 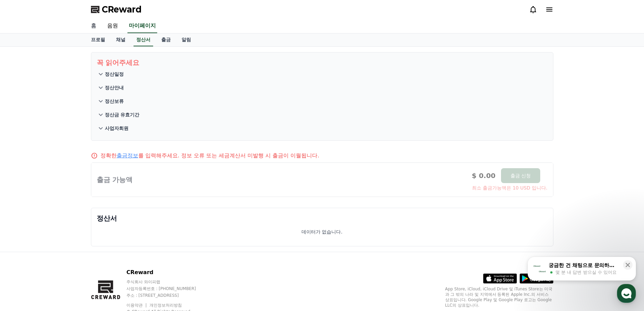 I want to click on a: 채널, so click(x=121, y=40).